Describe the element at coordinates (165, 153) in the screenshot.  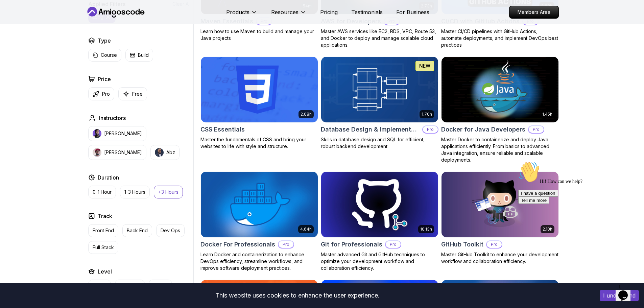
I see `button: instructor imgAbz` at that location.